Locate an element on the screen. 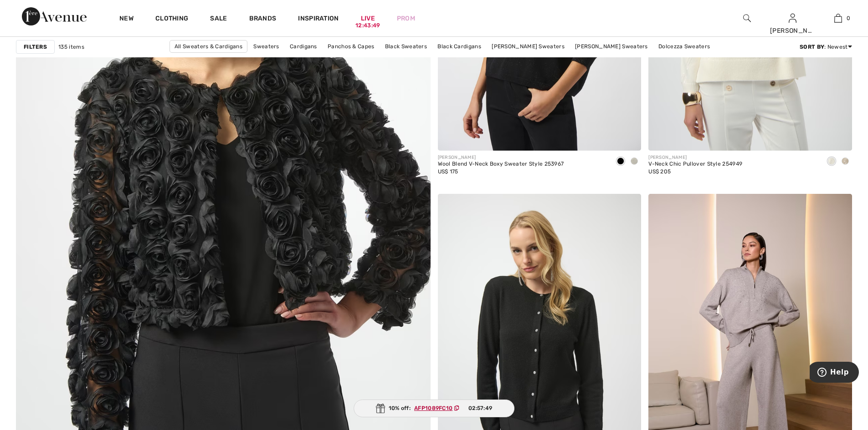 The image size is (868, 430). strong: Filters is located at coordinates (35, 47).